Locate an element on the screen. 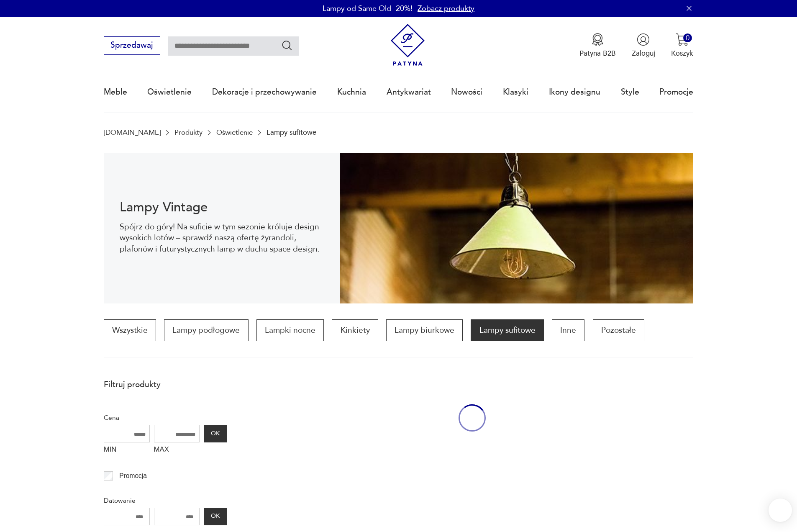 This screenshot has width=797, height=532. p: Lampy biurkowe is located at coordinates (424, 330).